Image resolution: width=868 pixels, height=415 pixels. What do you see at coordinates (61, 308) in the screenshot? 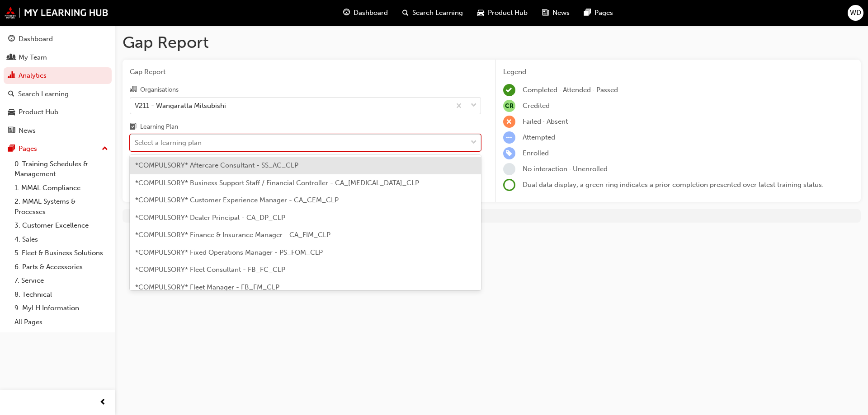
I see `a: 9. MyLH Information` at bounding box center [61, 308].